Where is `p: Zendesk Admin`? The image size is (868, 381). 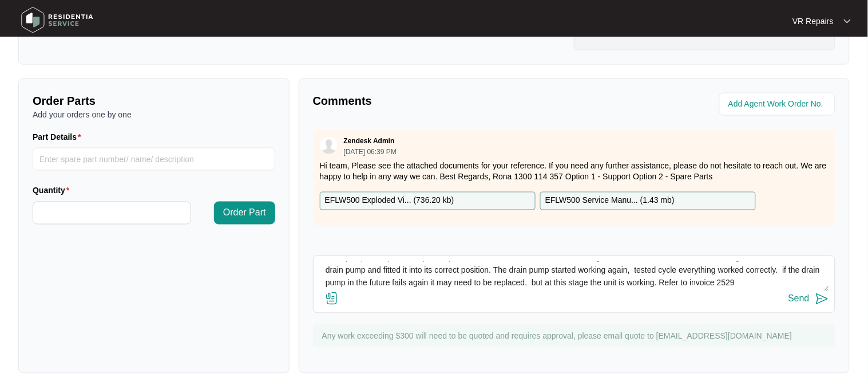 p: Zendesk Admin is located at coordinates (369, 141).